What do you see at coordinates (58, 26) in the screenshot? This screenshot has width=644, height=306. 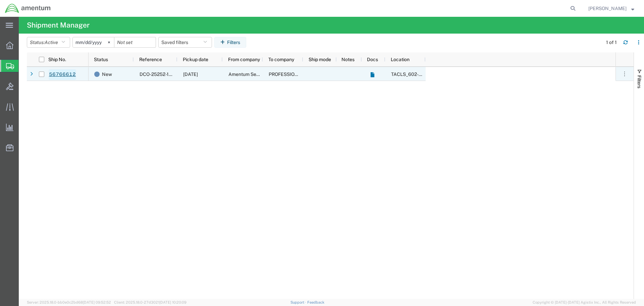 I see `h4: Shipment Manager` at bounding box center [58, 26].